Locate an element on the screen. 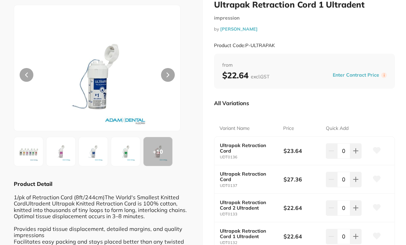 The width and height of the screenshot is (406, 245). small: impression is located at coordinates (304, 18).